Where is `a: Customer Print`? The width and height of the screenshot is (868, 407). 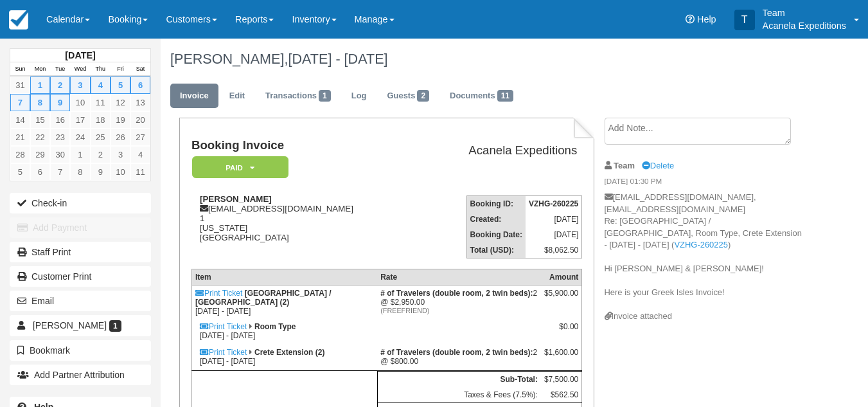
a: Customer Print is located at coordinates (80, 277).